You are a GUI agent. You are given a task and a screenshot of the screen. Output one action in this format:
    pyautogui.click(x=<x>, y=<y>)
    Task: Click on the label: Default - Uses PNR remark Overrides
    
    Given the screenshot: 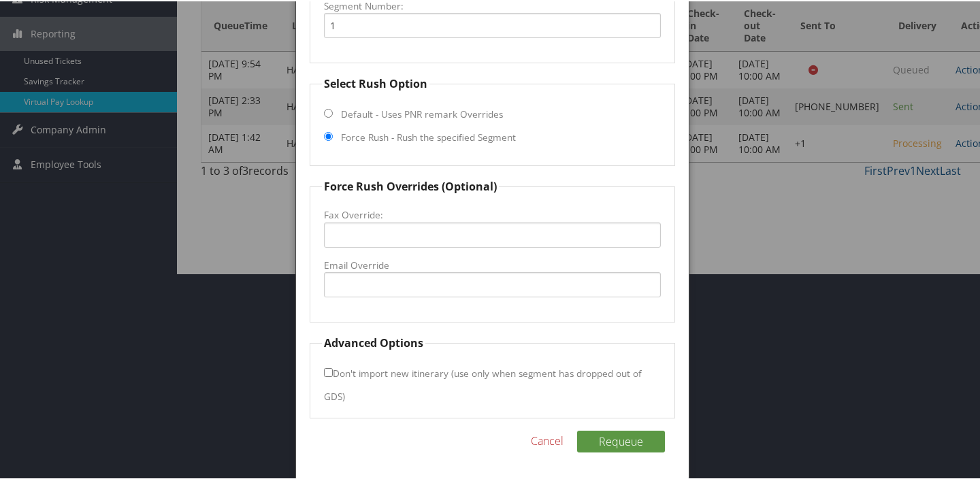 What is the action you would take?
    pyautogui.click(x=422, y=113)
    